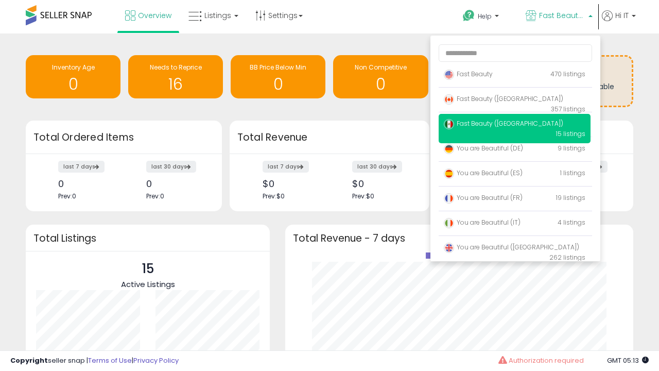 This screenshot has height=371, width=659. What do you see at coordinates (73, 77) in the screenshot?
I see `a: Inventory Age 0` at bounding box center [73, 77].